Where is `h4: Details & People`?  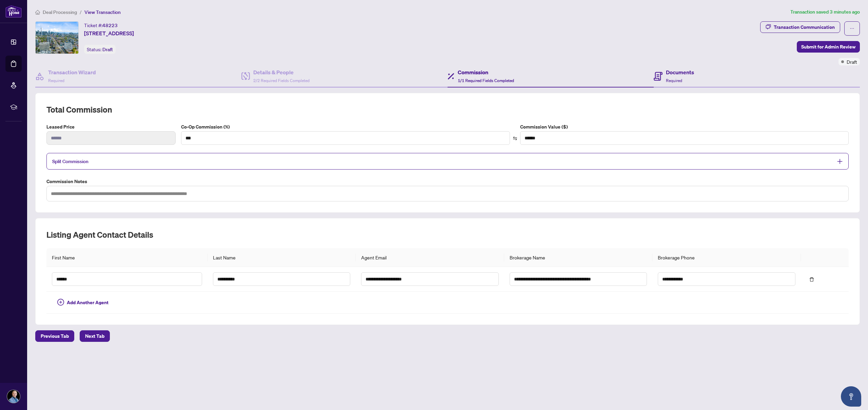 h4: Details & People is located at coordinates (281, 72).